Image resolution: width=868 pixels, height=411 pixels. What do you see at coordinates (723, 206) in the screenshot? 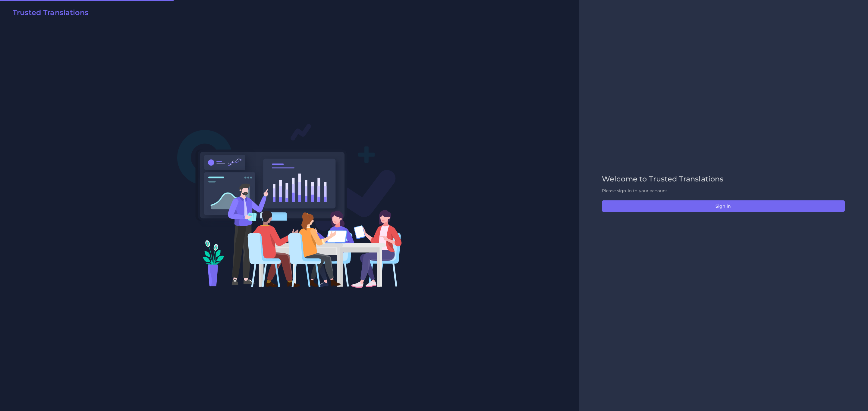
I see `a: Sign in` at bounding box center [723, 206].